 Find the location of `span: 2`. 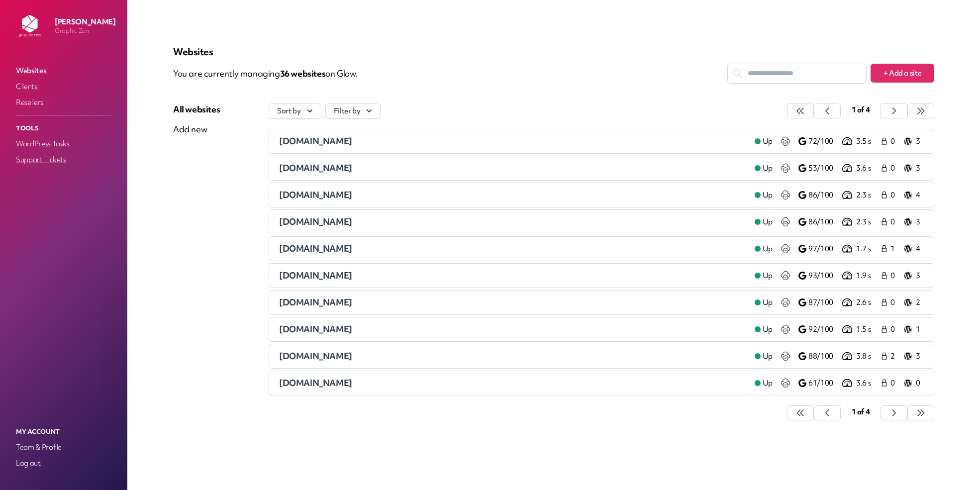

span: 2 is located at coordinates (894, 356).